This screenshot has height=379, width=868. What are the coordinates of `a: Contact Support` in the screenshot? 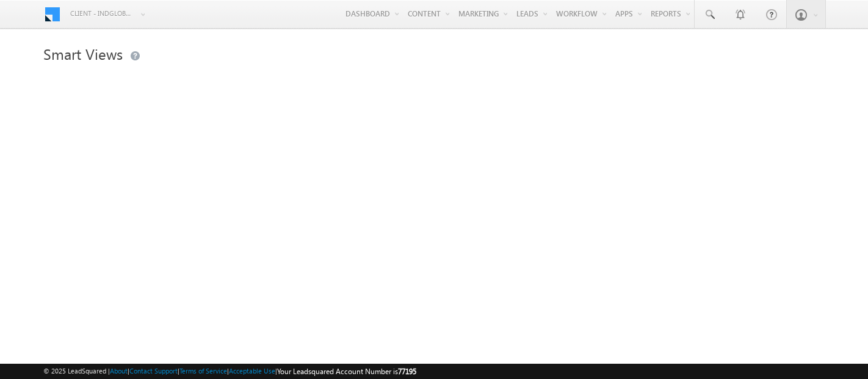 It's located at (153, 370).